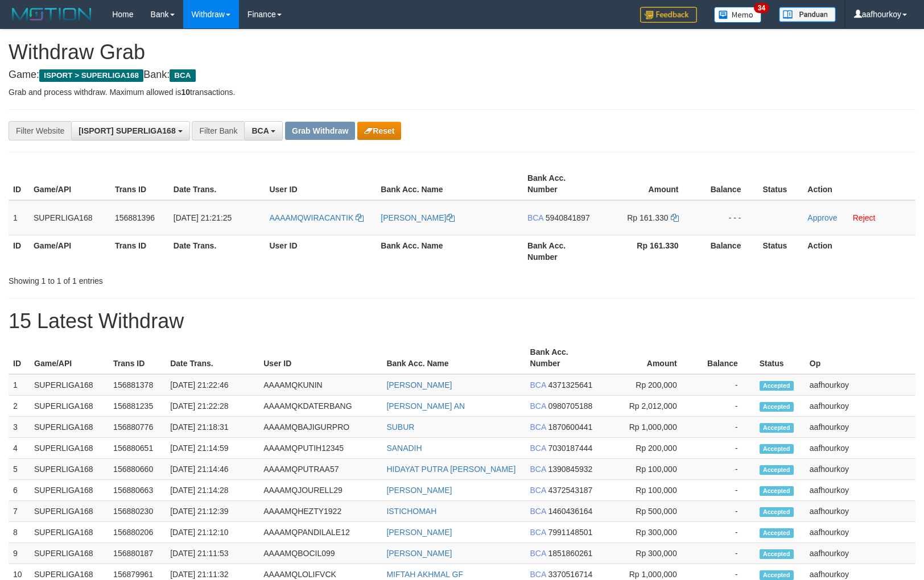  Describe the element at coordinates (264, 131) in the screenshot. I see `button: BCA` at that location.